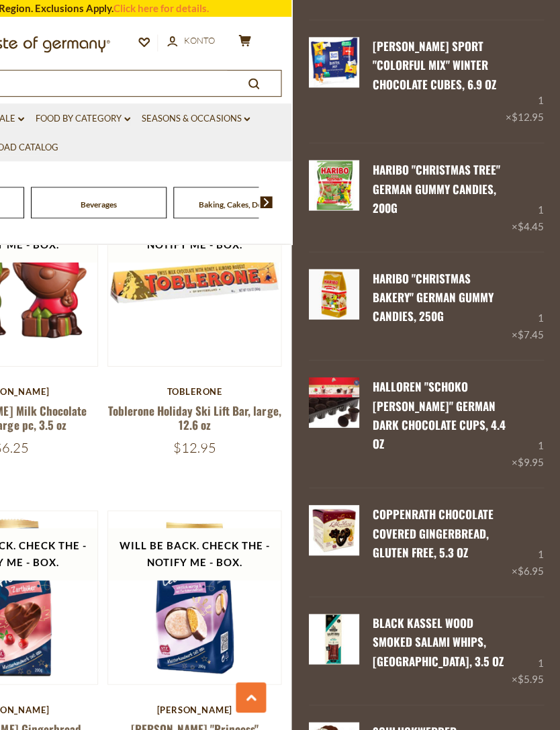  I want to click on a: Click here for details., so click(161, 8).